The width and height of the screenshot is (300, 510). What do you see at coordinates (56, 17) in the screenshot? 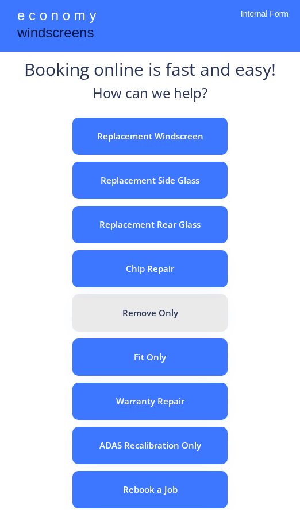
I see `div: e c o n o m y` at bounding box center [56, 17].